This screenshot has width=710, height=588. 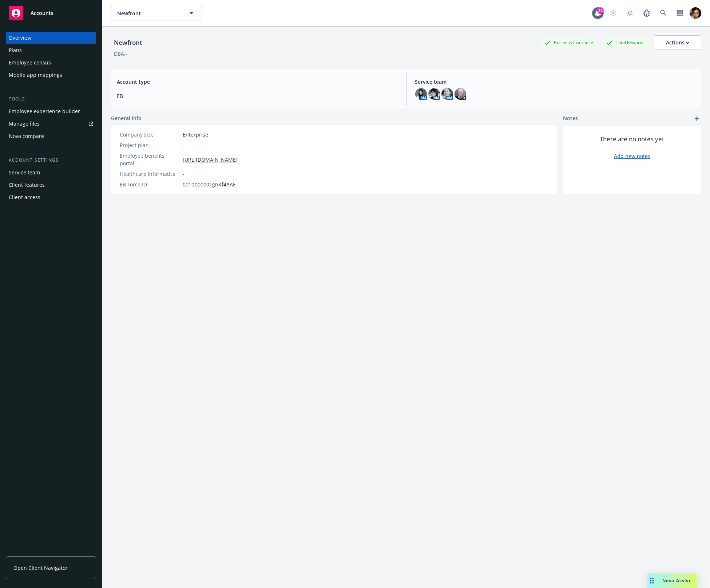 I want to click on span: Service team, so click(x=555, y=81).